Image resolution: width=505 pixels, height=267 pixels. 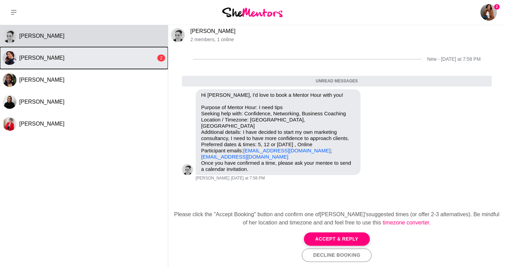 I want to click on p: 2 members , 1 online, so click(x=346, y=40).